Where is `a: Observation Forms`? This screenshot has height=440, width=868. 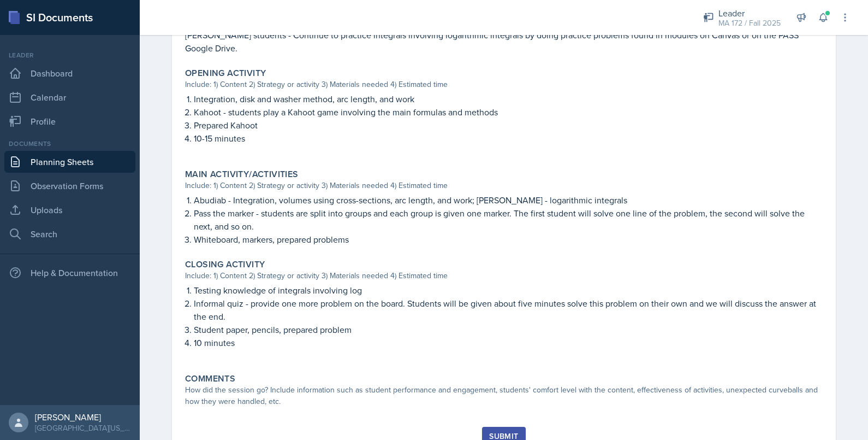
a: Observation Forms is located at coordinates (70, 186).